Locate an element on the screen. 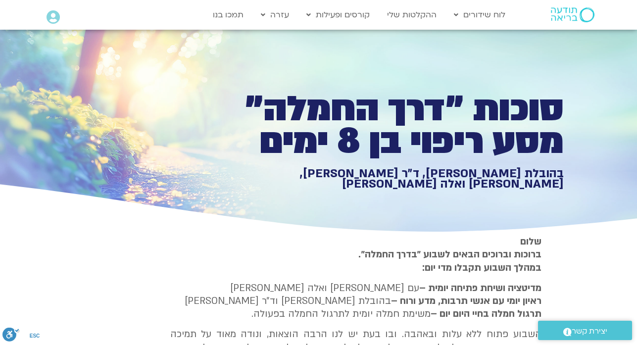  span: יצירת קשר is located at coordinates (589, 331).